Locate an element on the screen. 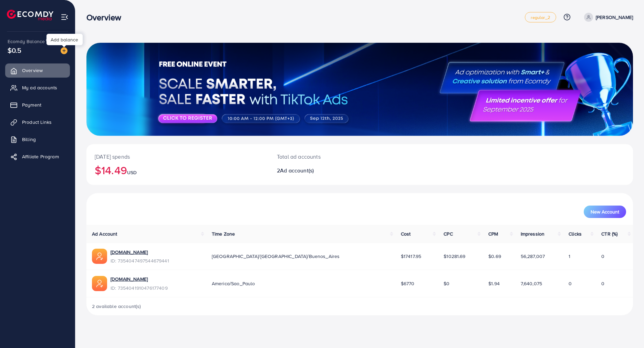 The height and width of the screenshot is (348, 644). h2: $14.49 is located at coordinates (177, 170).